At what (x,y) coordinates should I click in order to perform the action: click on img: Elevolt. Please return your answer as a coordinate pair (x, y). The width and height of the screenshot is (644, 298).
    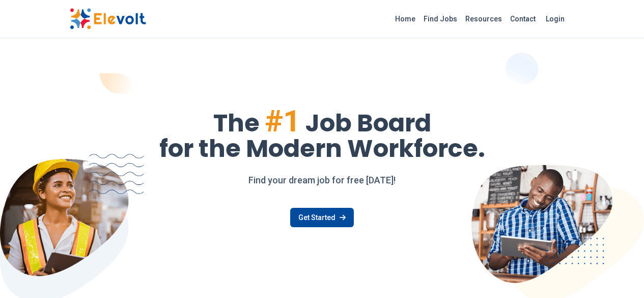
    Looking at the image, I should click on (108, 19).